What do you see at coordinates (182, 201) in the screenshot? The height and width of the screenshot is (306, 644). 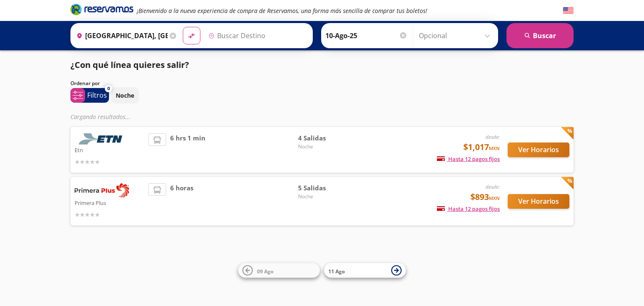 I see `span: 6 horas` at bounding box center [182, 201].